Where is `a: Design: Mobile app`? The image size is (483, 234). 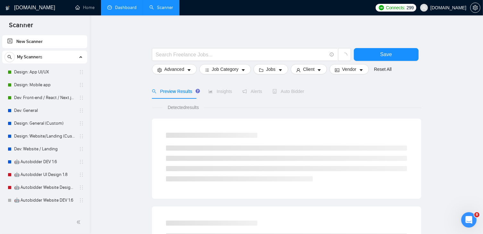
a: Design: Mobile app is located at coordinates (45, 85).